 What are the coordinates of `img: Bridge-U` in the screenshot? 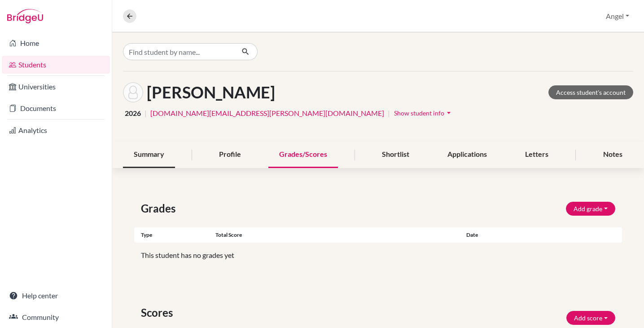 It's located at (25, 16).